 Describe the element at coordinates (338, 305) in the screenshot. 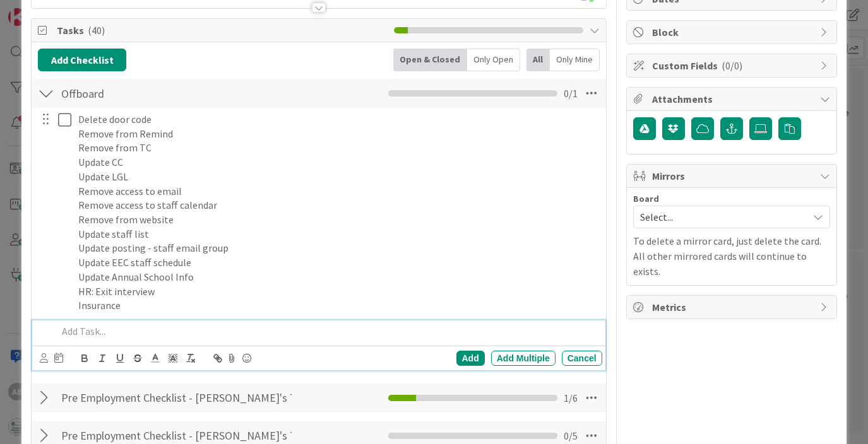

I see `p: Insurance` at that location.